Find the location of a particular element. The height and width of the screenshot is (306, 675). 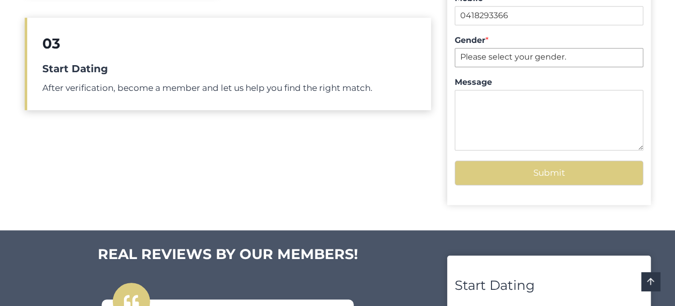

a: Scroll to top is located at coordinates (651, 281).